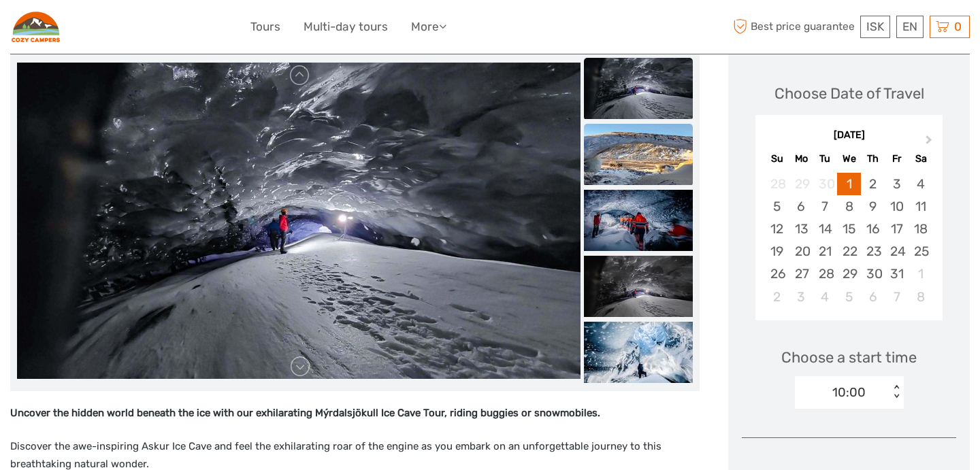  What do you see at coordinates (921, 159) in the screenshot?
I see `div: Sa` at bounding box center [921, 159].